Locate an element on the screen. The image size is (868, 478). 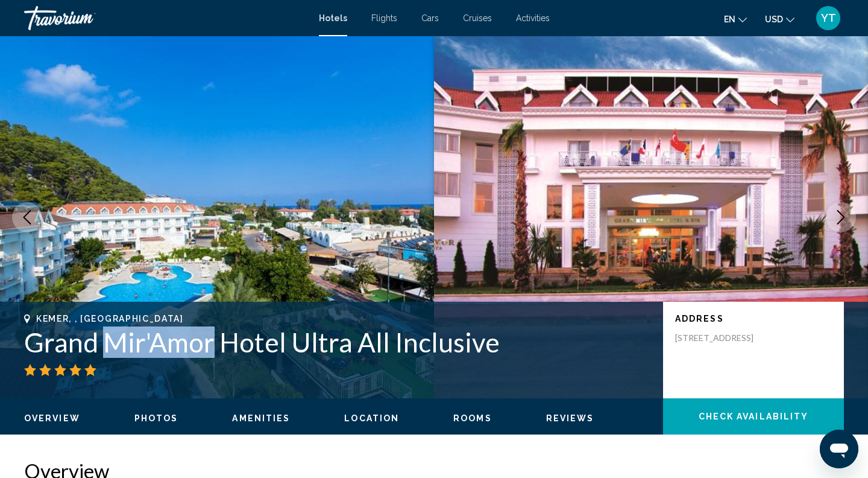
span: Check Availability is located at coordinates (754, 417).